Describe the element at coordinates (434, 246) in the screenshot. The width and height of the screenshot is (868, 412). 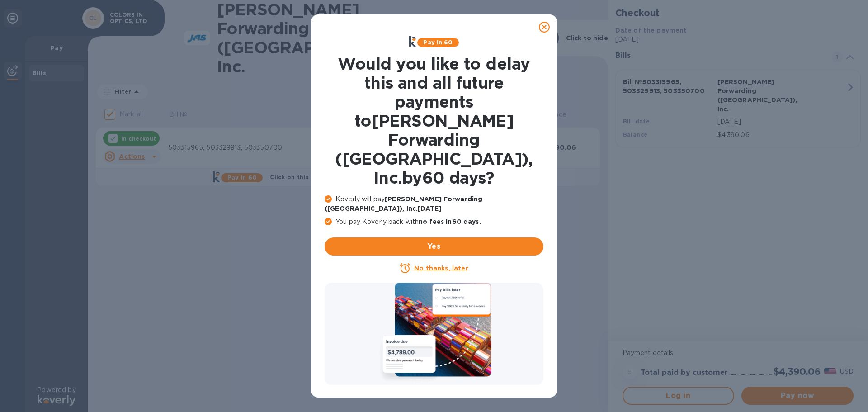
I see `span: Yes` at that location.